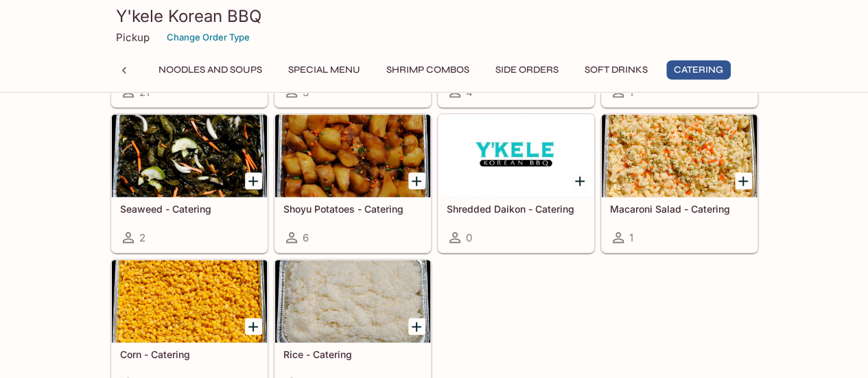  What do you see at coordinates (516, 183) in the screenshot?
I see `a: Shredded Daikon - Catering0` at bounding box center [516, 183].